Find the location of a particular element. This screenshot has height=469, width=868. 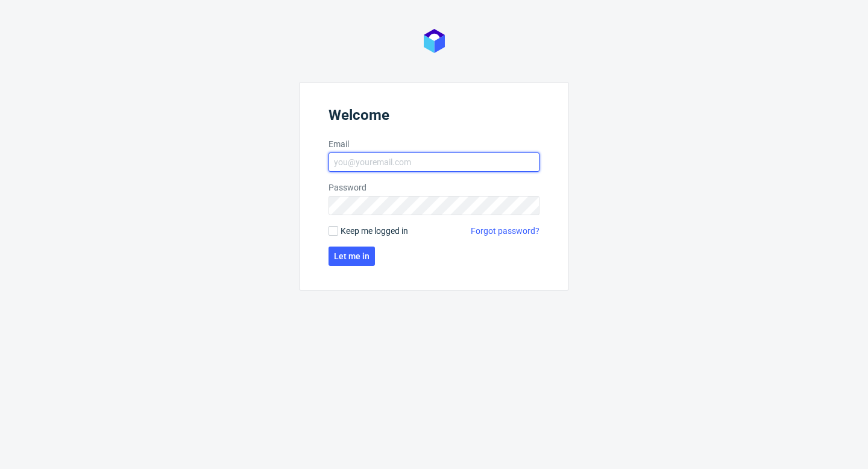

span: Keep me logged in is located at coordinates (375, 231).